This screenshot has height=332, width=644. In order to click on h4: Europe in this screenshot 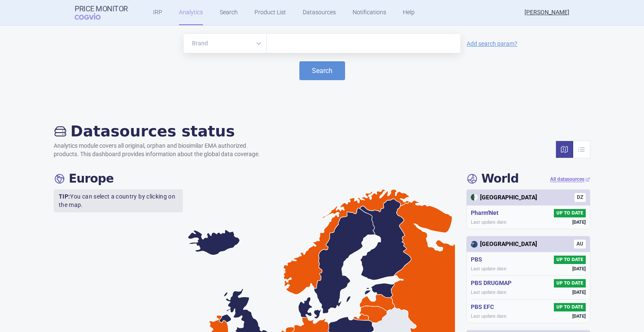, I will do `click(83, 179)`.